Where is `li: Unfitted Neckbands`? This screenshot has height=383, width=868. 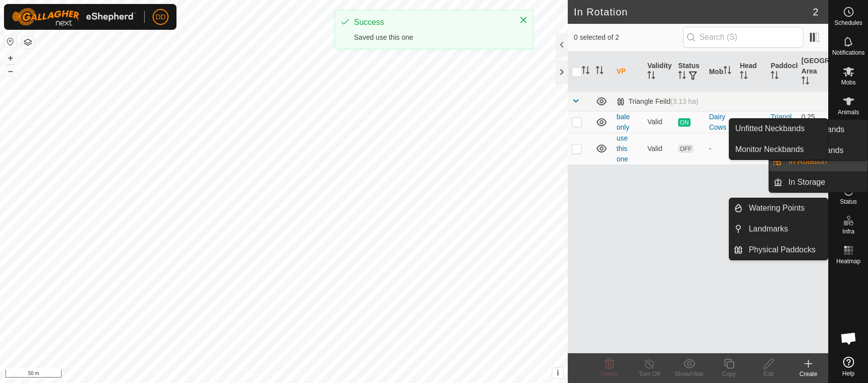
li: Unfitted Neckbands is located at coordinates (779, 129).